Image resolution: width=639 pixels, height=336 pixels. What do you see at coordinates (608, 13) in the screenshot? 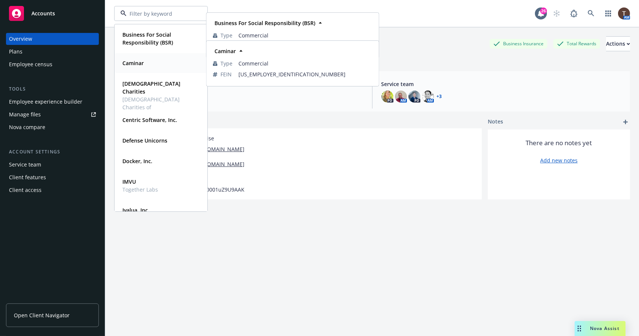
I see `a: Switch app` at bounding box center [608, 13].